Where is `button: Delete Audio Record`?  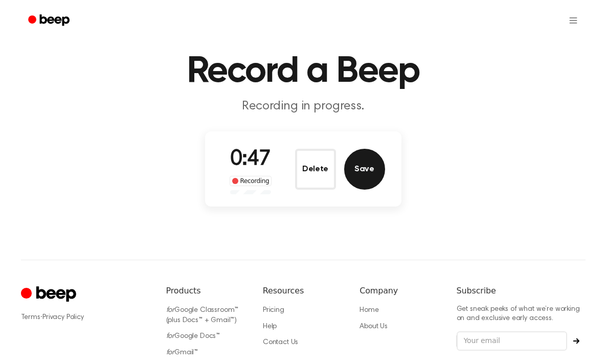 button: Delete Audio Record is located at coordinates (315, 169).